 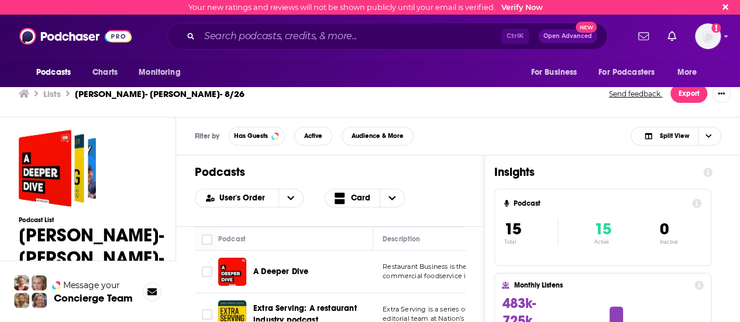 I want to click on span: Split View, so click(x=674, y=136).